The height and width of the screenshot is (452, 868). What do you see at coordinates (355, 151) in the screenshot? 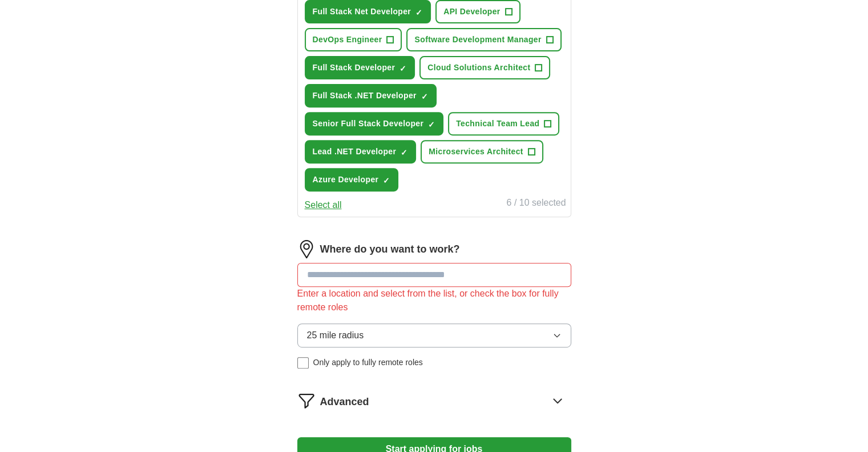
I see `span: Lead .NET Developer` at bounding box center [355, 151].